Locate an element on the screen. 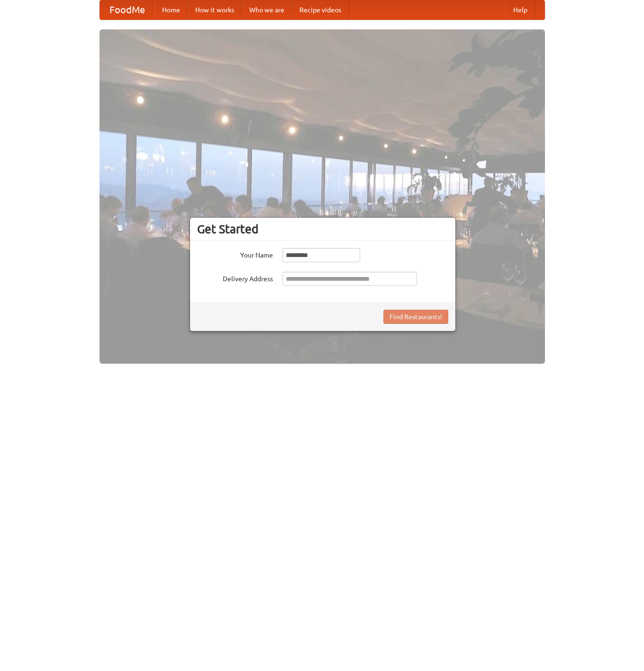 Image resolution: width=644 pixels, height=671 pixels. h3: Get Started is located at coordinates (323, 229).